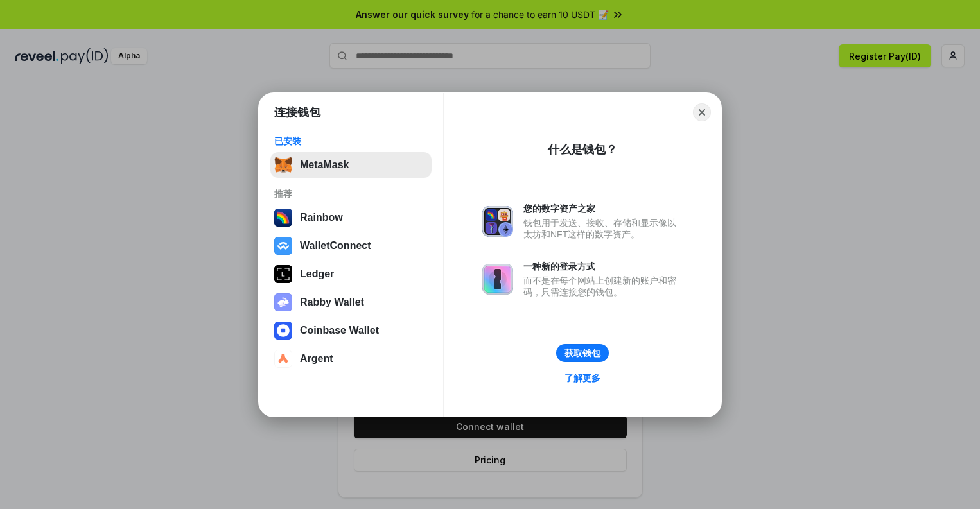 This screenshot has height=509, width=980. Describe the element at coordinates (582, 354) in the screenshot. I see `button: 获取钱包` at that location.